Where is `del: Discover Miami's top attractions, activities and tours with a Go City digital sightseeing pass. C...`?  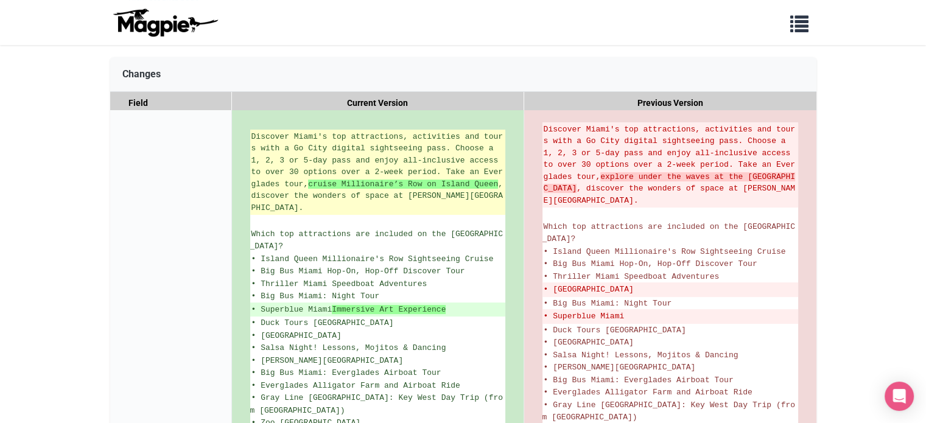 del: Discover Miami's top attractions, activities and tours with a Go City digital sightseeing pass. C... is located at coordinates (671, 165).